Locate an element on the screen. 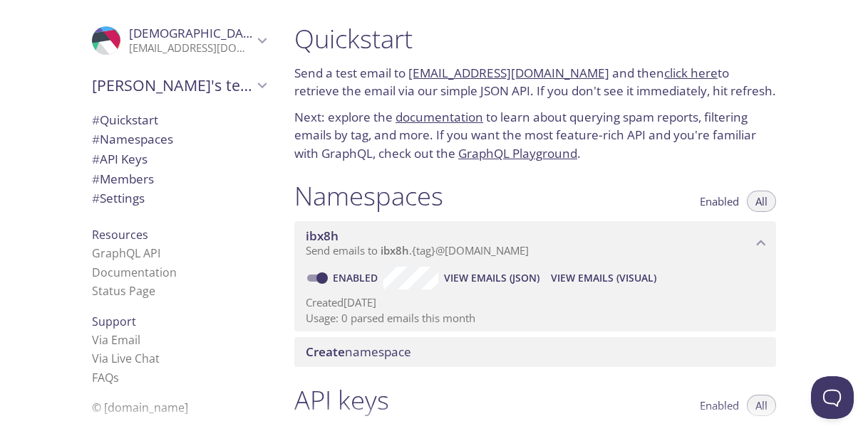 The height and width of the screenshot is (426, 868). button: View Emails (Visual) is located at coordinates (604, 278).